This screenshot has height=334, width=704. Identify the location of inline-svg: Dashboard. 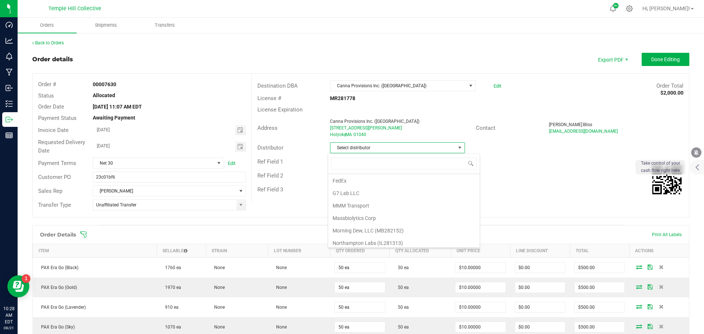
(9, 25).